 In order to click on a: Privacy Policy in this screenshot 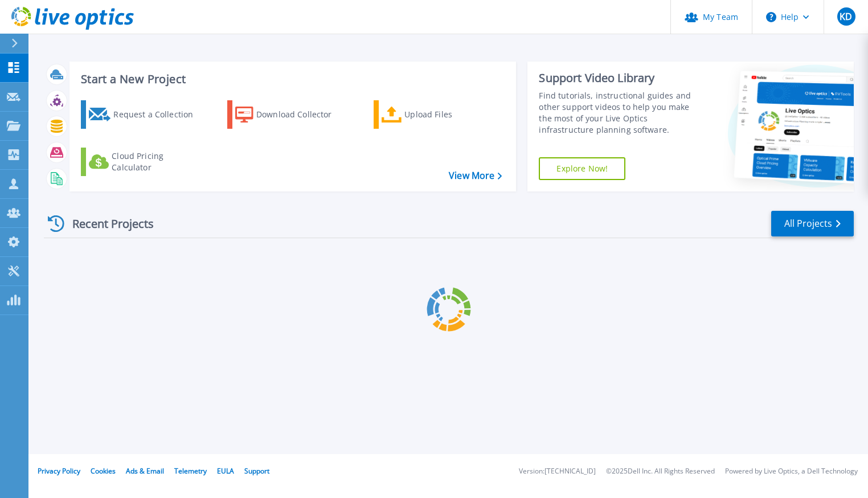, I will do `click(58, 471)`.